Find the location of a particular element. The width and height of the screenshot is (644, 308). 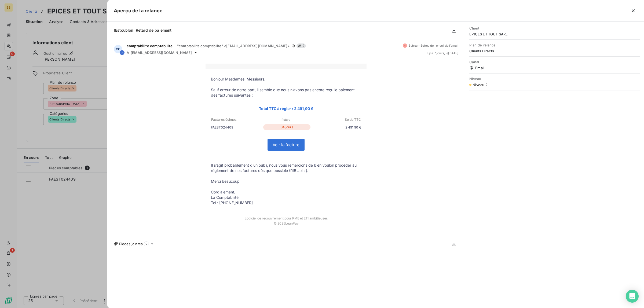

span: Clients Directs is located at coordinates (554, 51).